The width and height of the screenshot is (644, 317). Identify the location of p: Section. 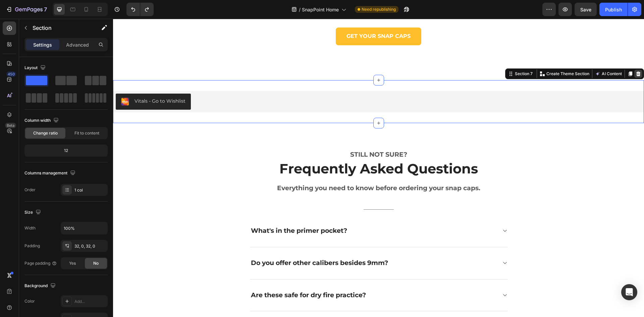
(60, 28).